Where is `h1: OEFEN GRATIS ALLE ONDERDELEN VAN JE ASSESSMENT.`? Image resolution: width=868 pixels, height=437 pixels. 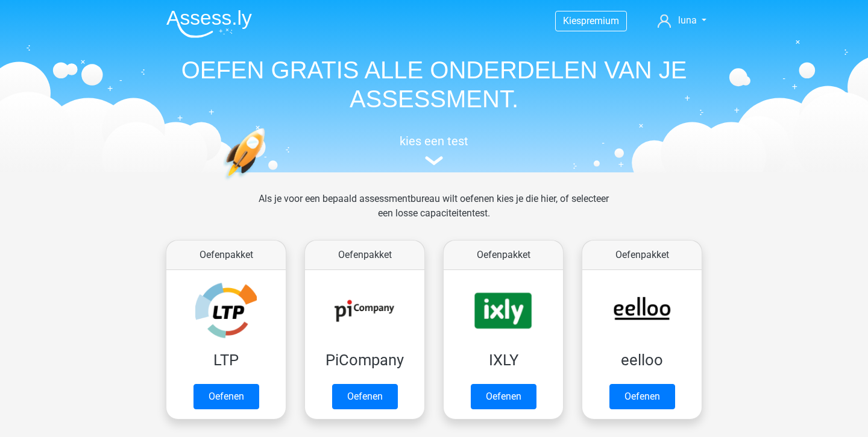 h1: OEFEN GRATIS ALLE ONDERDELEN VAN JE ASSESSMENT. is located at coordinates (434, 84).